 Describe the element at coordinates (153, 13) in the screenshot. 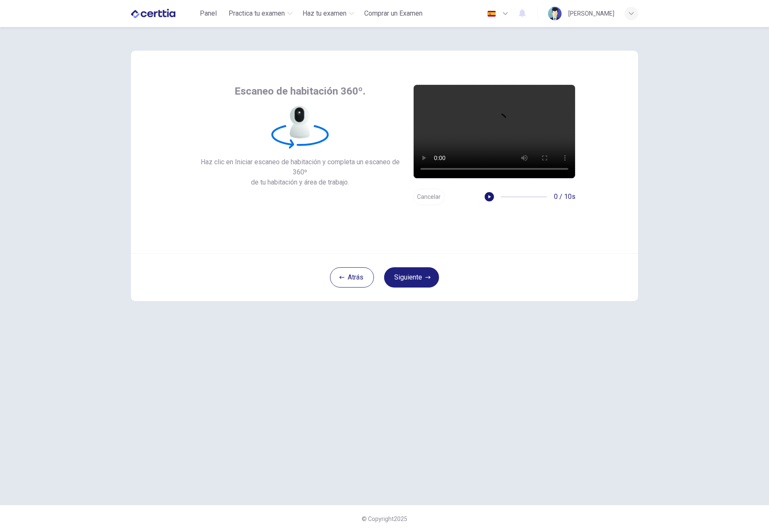

I see `img: CERTTIA logo` at that location.